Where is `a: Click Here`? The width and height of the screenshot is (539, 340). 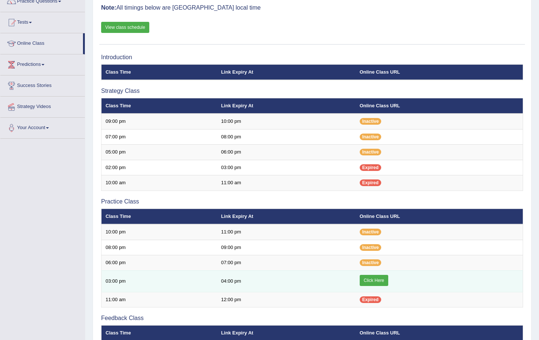
a: Click Here is located at coordinates (374, 281).